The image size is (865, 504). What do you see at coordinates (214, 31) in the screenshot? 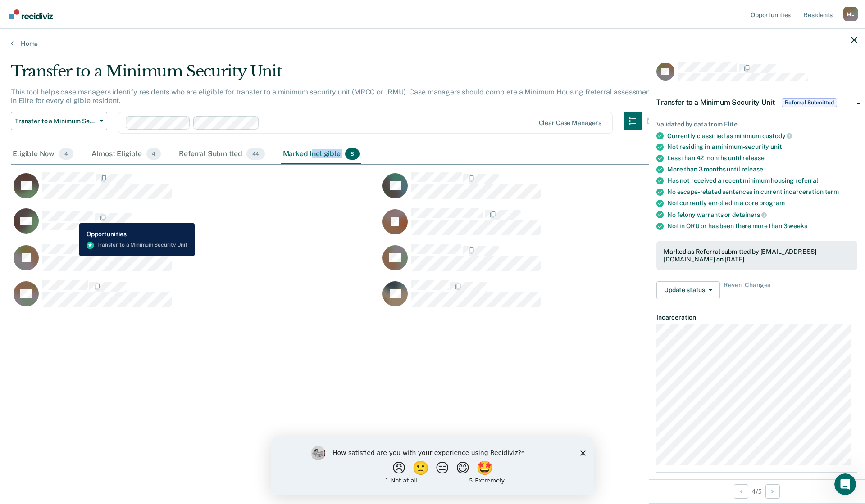
I see `button: 5` at bounding box center [214, 31].